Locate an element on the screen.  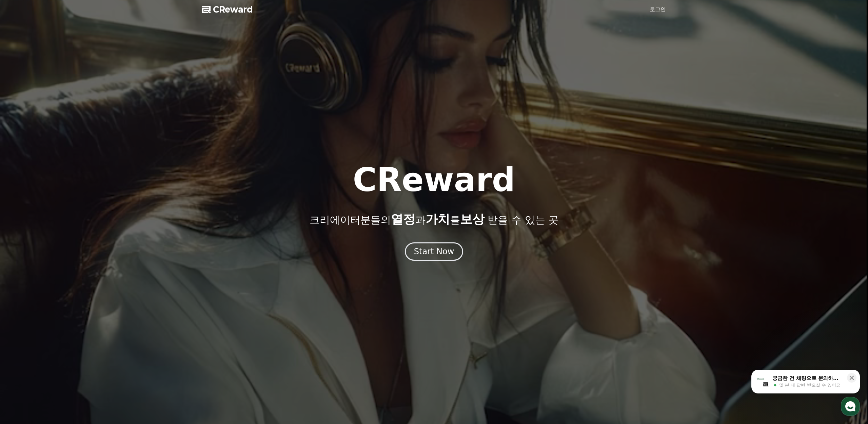
a: 로그인 is located at coordinates (658, 10).